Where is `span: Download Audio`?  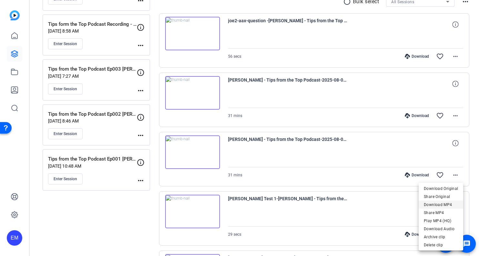
span: Download Audio is located at coordinates (441, 229).